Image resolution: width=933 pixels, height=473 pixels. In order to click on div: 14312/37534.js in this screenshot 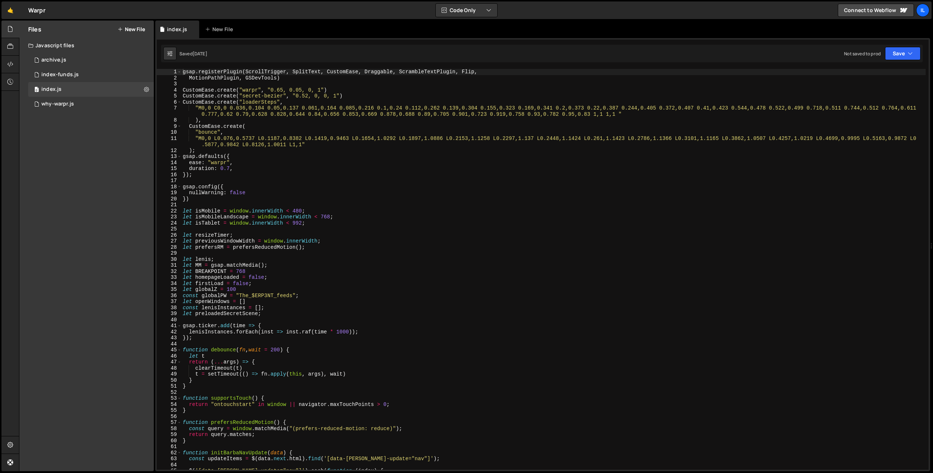, I will do `click(91, 104)`.